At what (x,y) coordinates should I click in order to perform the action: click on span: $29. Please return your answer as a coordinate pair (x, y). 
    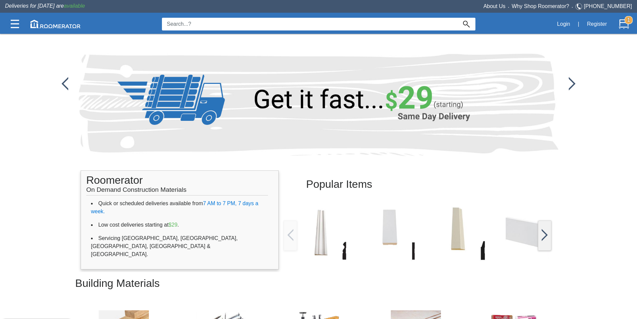
    Looking at the image, I should click on (173, 225).